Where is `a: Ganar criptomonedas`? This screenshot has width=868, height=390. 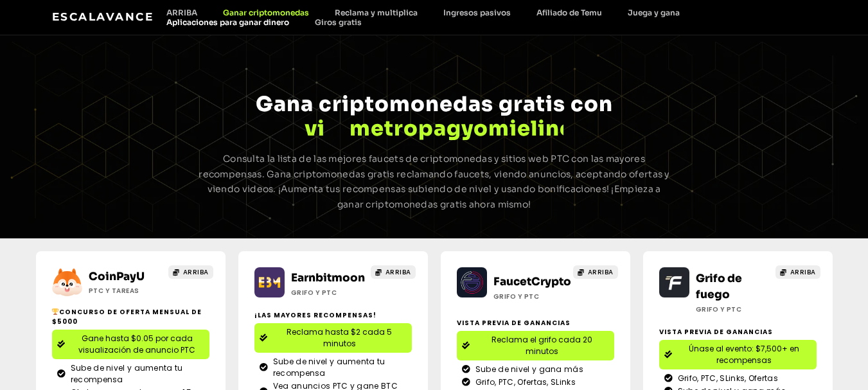
a: Ganar criptomonedas is located at coordinates (266, 12).